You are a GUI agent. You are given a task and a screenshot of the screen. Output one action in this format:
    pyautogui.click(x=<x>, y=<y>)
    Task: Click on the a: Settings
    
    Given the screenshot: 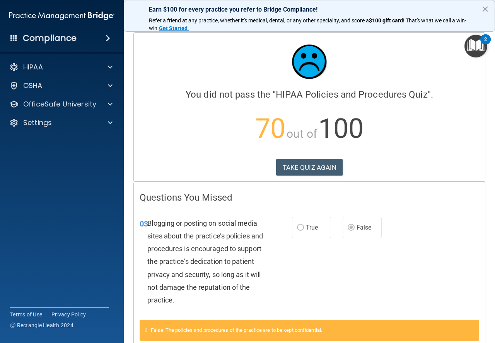 What is the action you would take?
    pyautogui.click(x=61, y=123)
    